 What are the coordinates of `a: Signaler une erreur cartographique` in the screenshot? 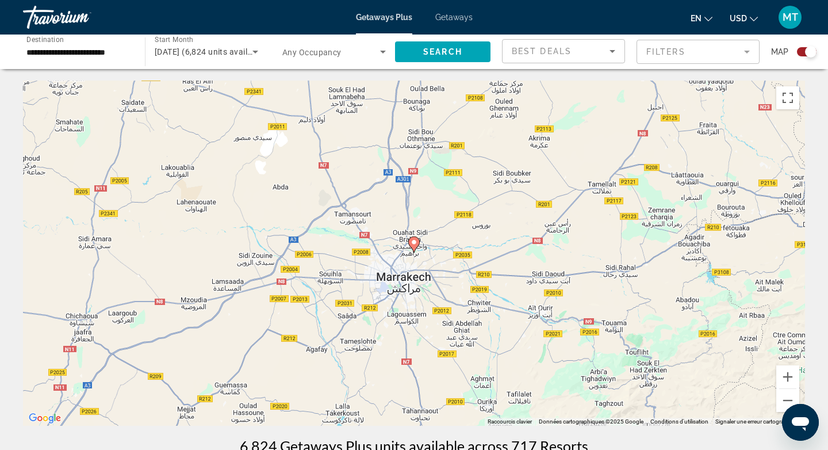 It's located at (758, 421).